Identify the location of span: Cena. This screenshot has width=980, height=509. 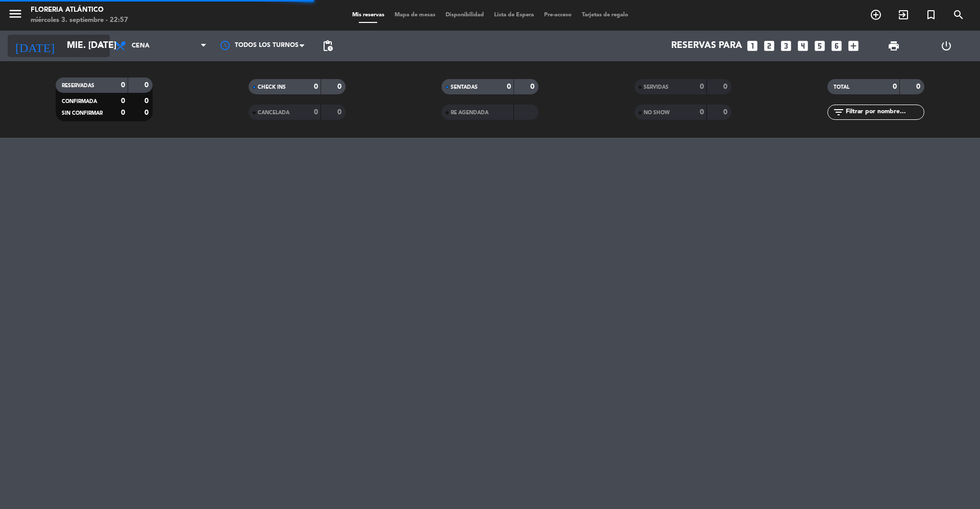
(140, 46).